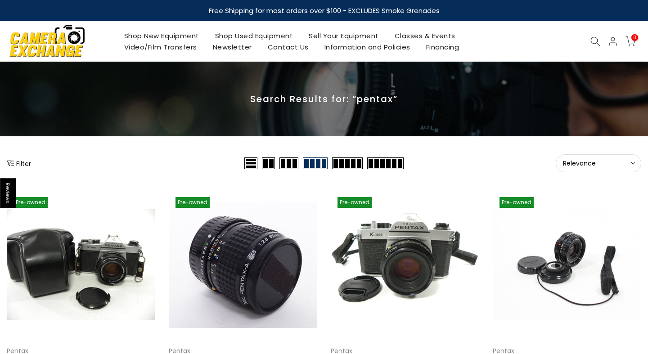  Describe the element at coordinates (254, 36) in the screenshot. I see `a: Shop Used Equipment` at that location.